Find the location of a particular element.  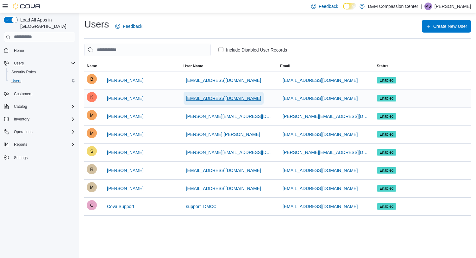

span: Create New User is located at coordinates (450, 26).